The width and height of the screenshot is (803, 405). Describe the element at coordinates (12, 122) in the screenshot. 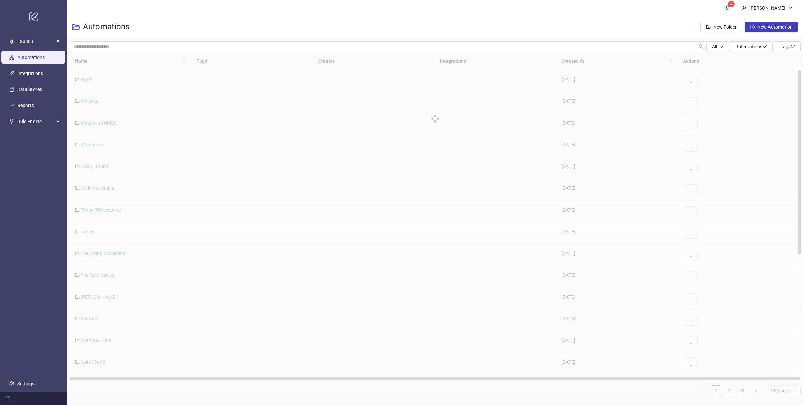

I see `span: fork` at that location.